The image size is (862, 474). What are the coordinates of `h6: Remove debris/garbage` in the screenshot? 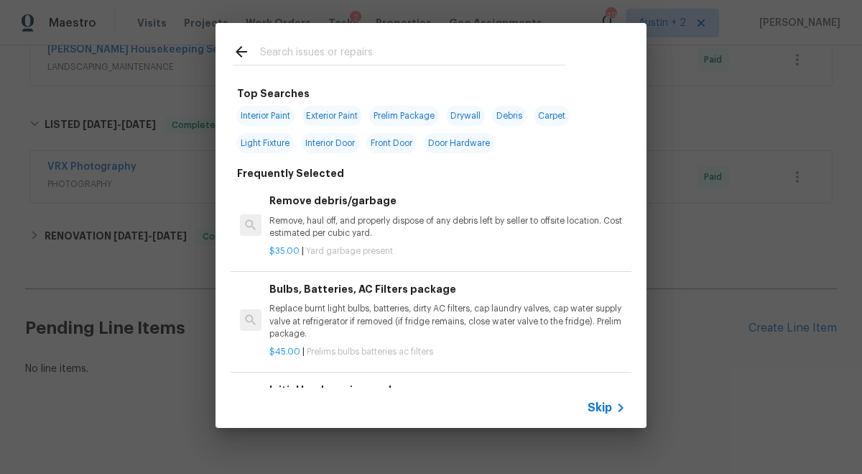 It's located at (448, 201).